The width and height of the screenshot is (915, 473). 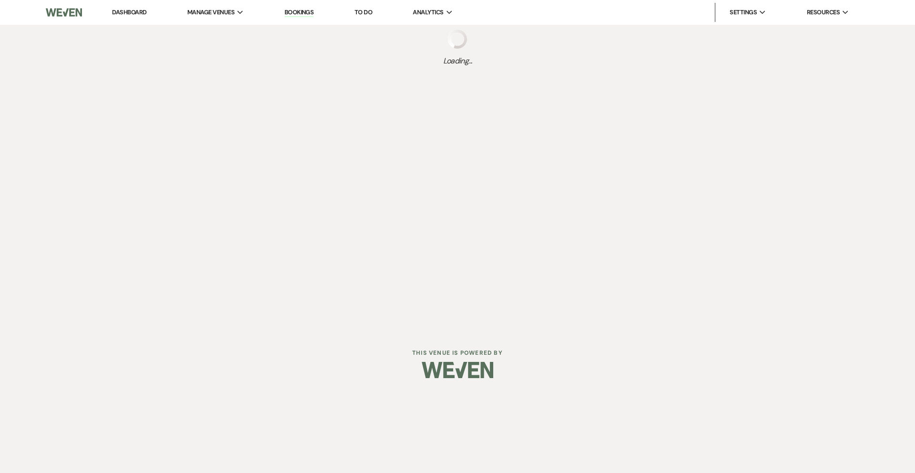 I want to click on span: Analytics, so click(x=428, y=12).